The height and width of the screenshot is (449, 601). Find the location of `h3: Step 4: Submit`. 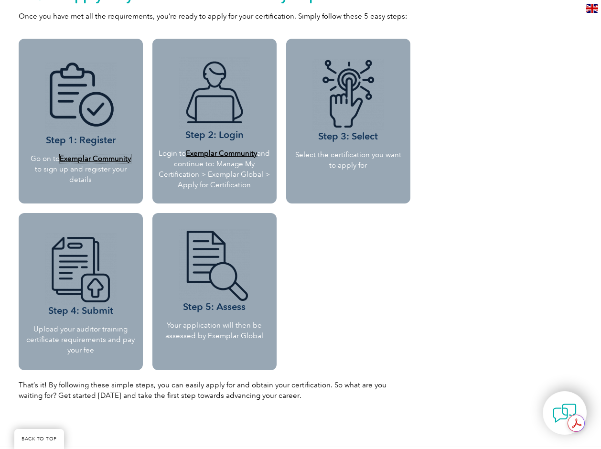

h3: Step 4: Submit is located at coordinates (81, 275).